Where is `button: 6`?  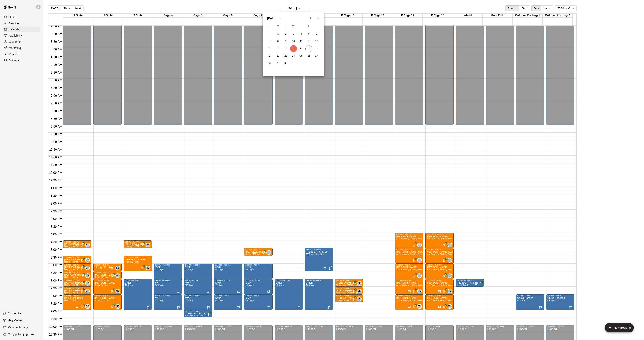 button: 6 is located at coordinates (316, 34).